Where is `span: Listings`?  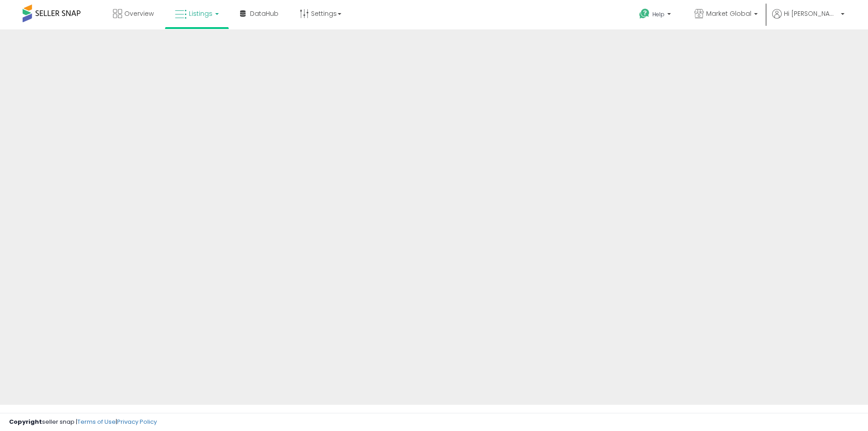 span: Listings is located at coordinates (201, 13).